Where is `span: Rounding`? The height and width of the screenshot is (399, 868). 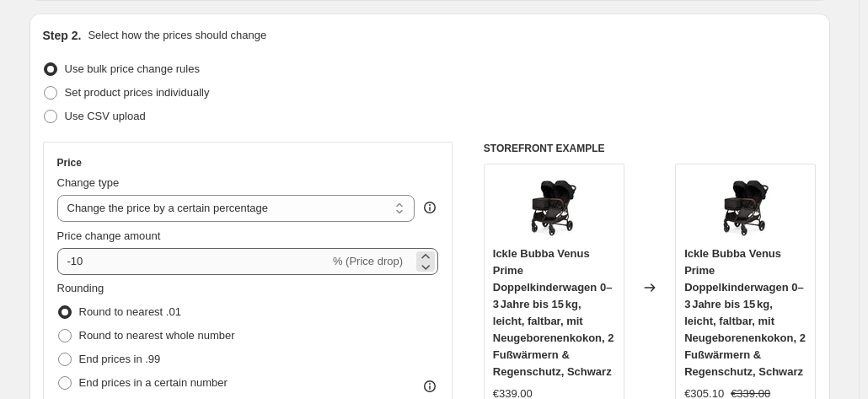 span: Rounding is located at coordinates (81, 288).